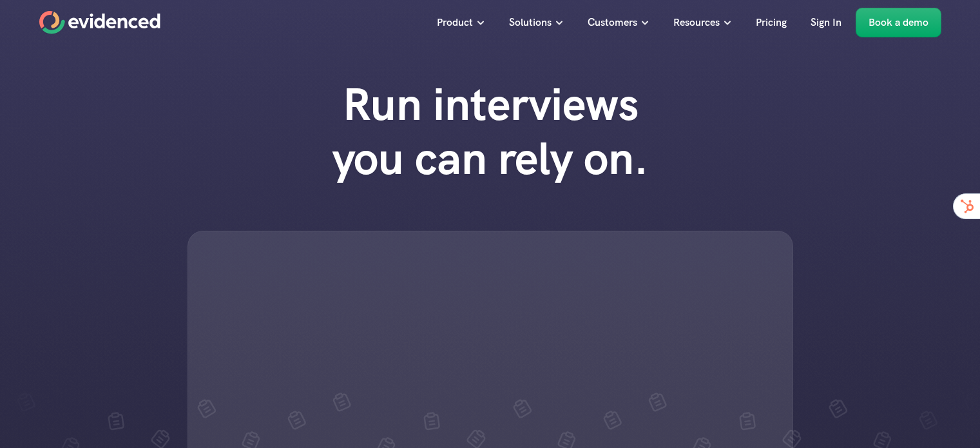  What do you see at coordinates (100, 23) in the screenshot?
I see `a: Home` at bounding box center [100, 23].